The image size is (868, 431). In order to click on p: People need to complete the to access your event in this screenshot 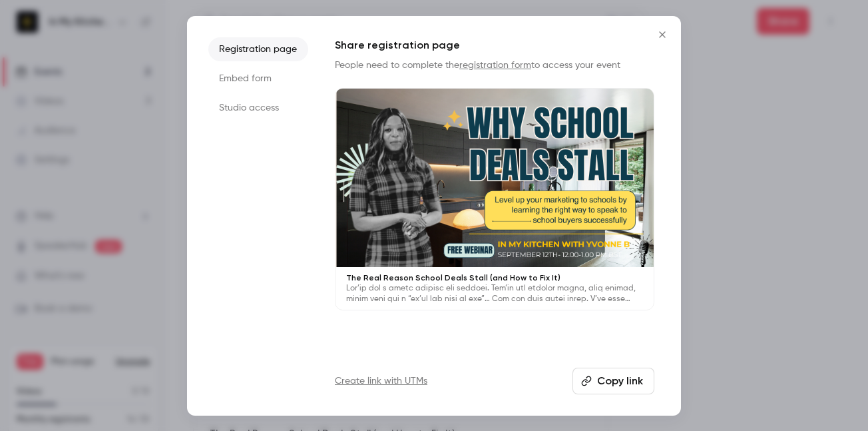, I will do `click(495, 65)`.